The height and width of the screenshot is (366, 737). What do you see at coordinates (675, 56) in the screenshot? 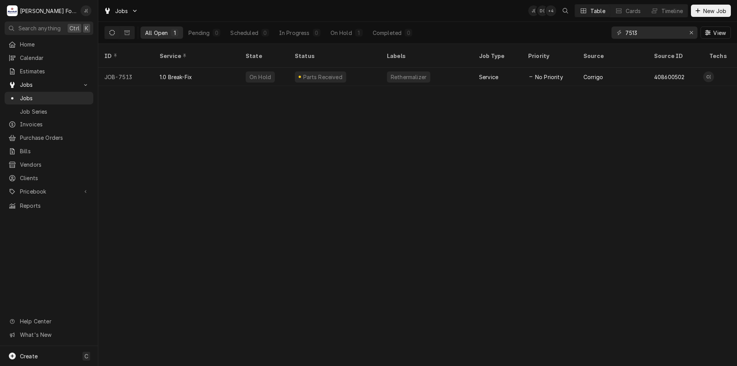
I see `div: Source ID` at bounding box center [675, 56].